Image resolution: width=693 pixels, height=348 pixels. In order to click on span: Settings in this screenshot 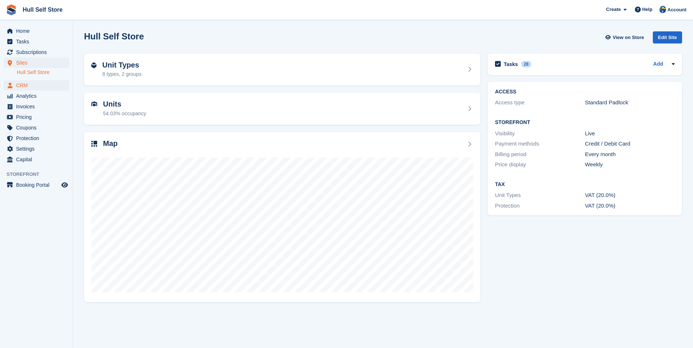, I will do `click(38, 149)`.